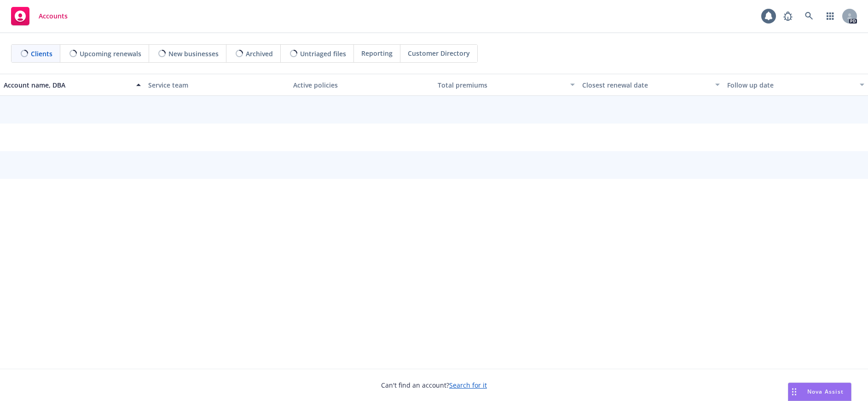  I want to click on div: Drag to move, so click(794, 392).